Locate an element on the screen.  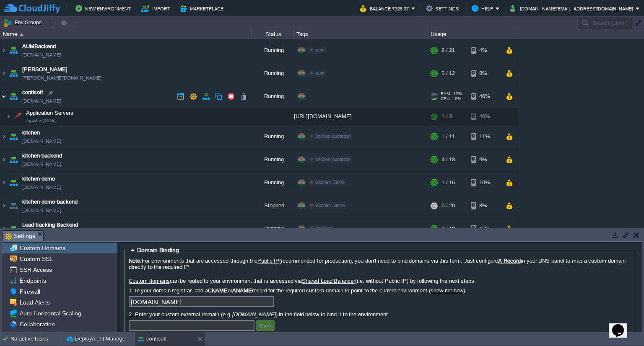
div: 1 / 16 is located at coordinates (448, 182).